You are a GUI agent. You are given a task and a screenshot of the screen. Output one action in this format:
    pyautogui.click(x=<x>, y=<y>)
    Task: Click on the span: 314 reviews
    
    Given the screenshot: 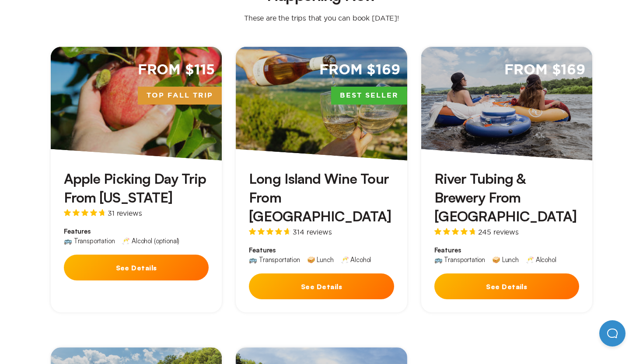 What is the action you would take?
    pyautogui.click(x=312, y=232)
    